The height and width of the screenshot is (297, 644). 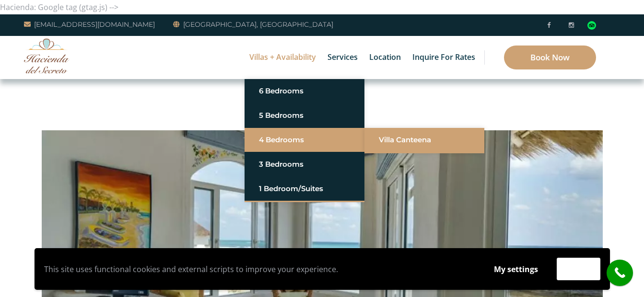 I want to click on img: Awesome Logo, so click(x=46, y=55).